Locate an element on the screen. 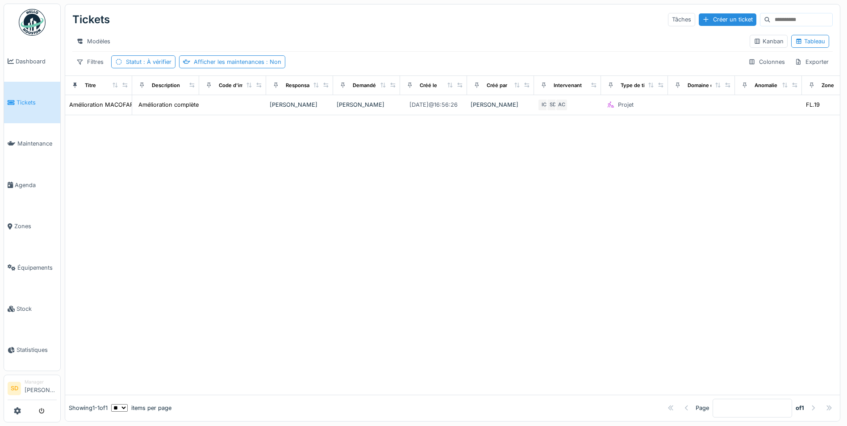 This screenshot has height=426, width=847. div: Afficher les maintenances is located at coordinates (238, 62).